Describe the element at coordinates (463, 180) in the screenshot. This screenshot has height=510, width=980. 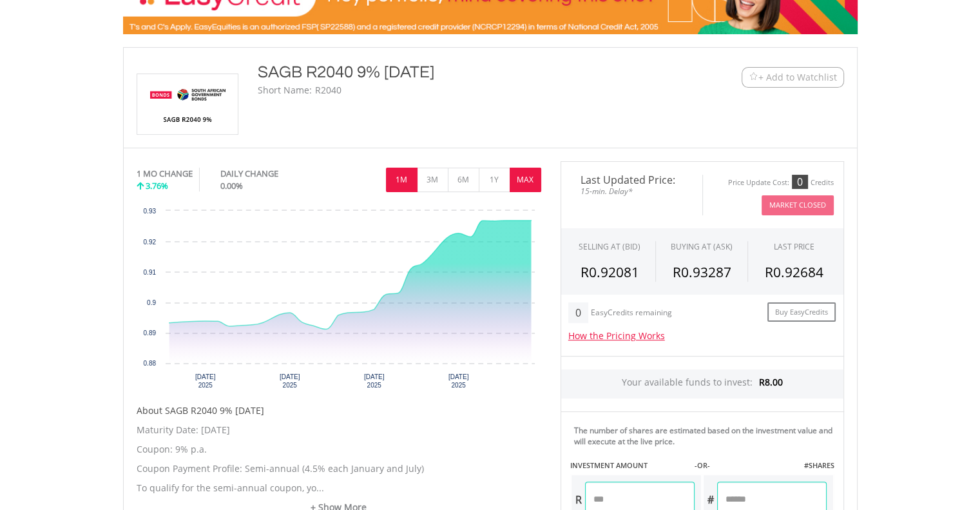
I see `button: 6M` at that location.